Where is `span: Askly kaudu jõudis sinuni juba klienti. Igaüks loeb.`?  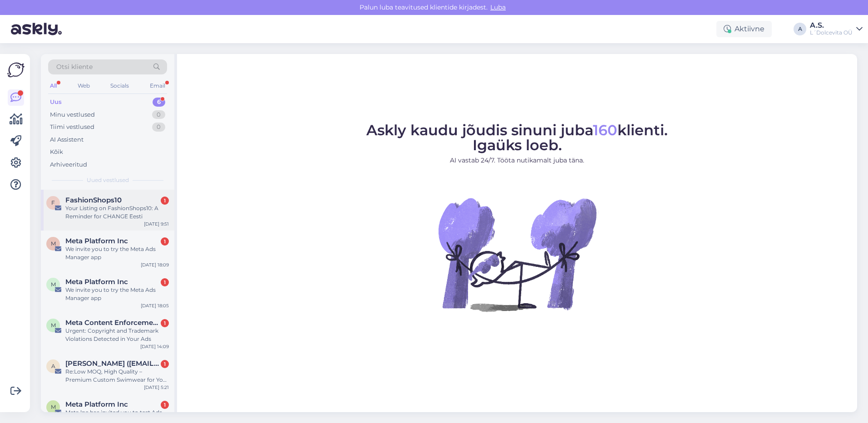 span: Askly kaudu jõudis sinuni juba klienti. Igaüks loeb. is located at coordinates (517, 137).